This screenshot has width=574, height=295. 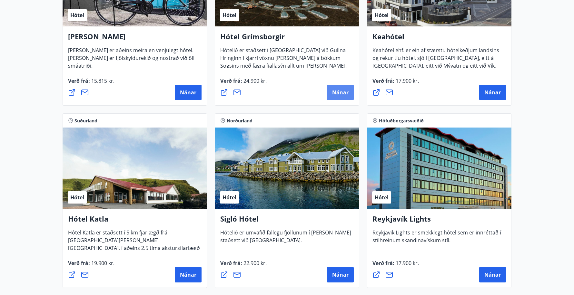 What do you see at coordinates (439, 222) in the screenshot?
I see `h4: Reykjavík Lights` at bounding box center [439, 222].